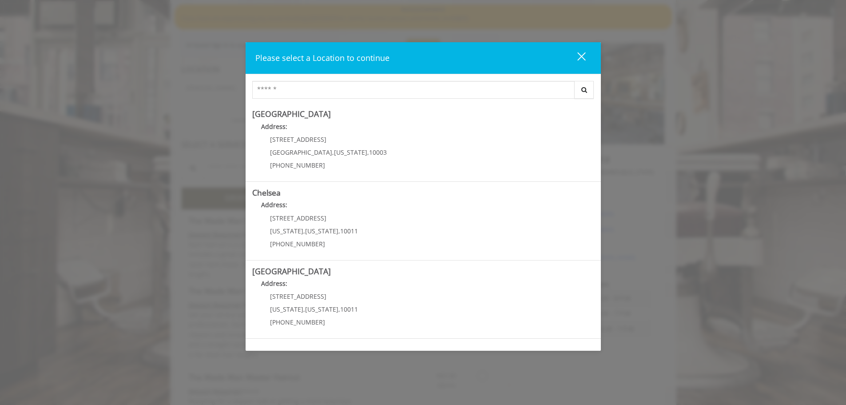 The width and height of the screenshot is (846, 405). I want to click on button: close dialog, so click(576, 58).